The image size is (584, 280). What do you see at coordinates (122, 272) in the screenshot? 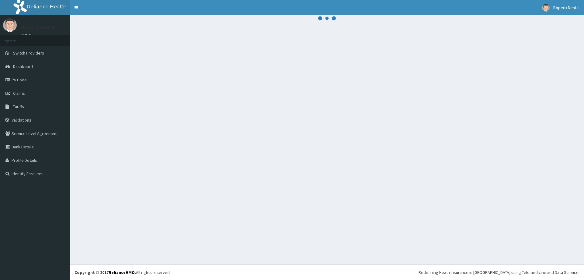
I see `a: RelianceHMO` at bounding box center [122, 272].